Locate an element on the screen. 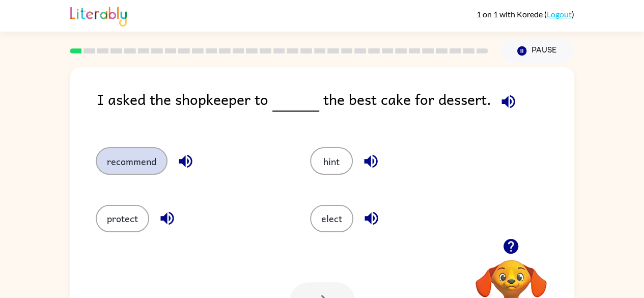 The image size is (644, 298). button: elect is located at coordinates (331, 218).